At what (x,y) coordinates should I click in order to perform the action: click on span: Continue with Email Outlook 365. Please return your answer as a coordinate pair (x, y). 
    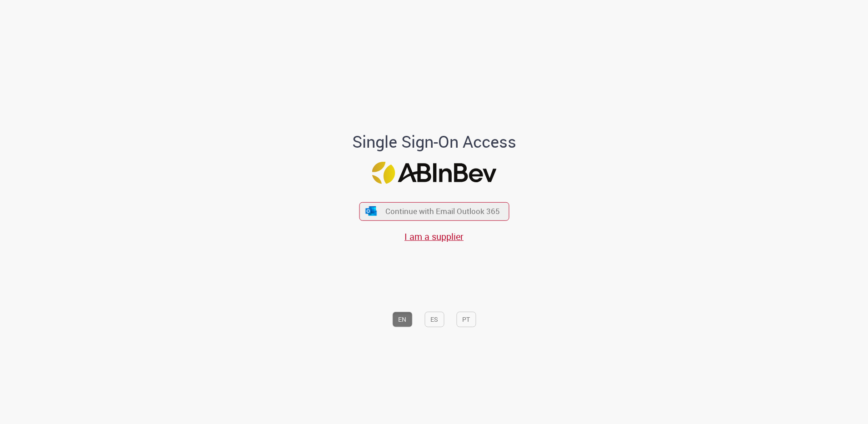
    Looking at the image, I should click on (443, 211).